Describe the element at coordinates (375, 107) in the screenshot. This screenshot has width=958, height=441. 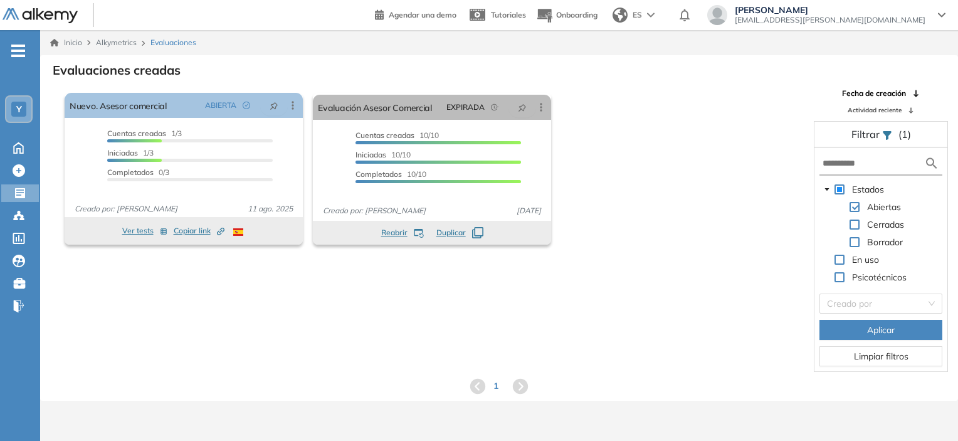
I see `a: Evaluación Asesor Comercial` at that location.